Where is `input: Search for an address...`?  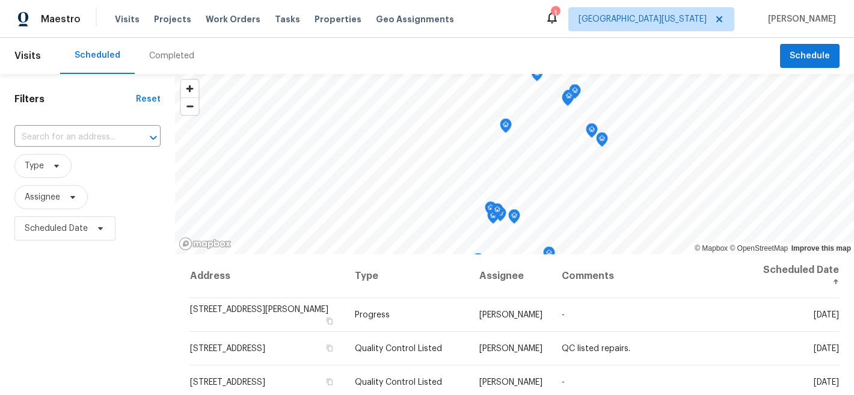 input: Search for an address... is located at coordinates (70, 137).